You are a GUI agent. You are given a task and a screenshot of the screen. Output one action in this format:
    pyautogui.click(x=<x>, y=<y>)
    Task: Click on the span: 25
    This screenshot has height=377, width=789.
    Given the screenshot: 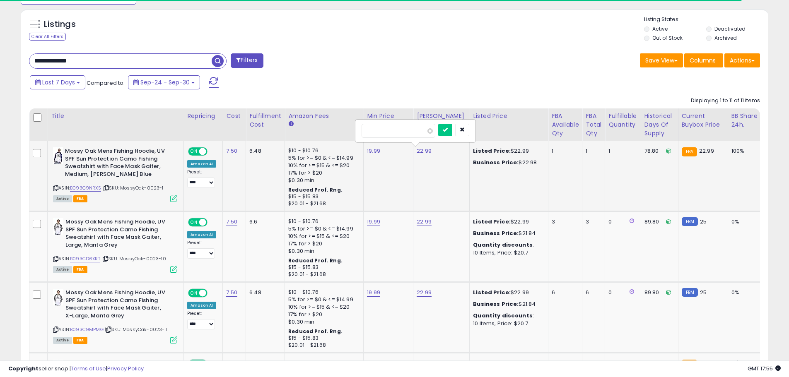 What is the action you would take?
    pyautogui.click(x=703, y=292)
    